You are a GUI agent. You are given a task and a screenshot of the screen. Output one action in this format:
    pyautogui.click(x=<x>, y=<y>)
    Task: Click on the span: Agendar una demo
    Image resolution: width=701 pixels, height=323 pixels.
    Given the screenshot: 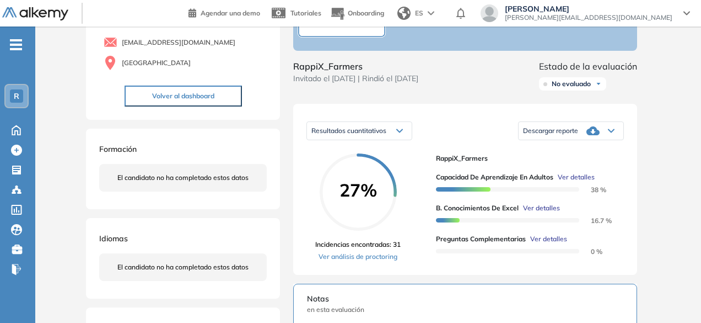 What is the action you would take?
    pyautogui.click(x=230, y=13)
    